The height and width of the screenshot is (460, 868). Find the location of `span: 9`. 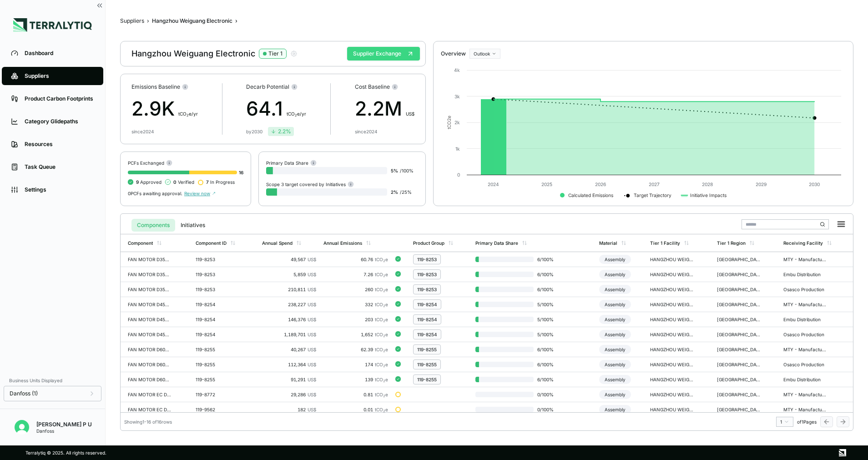

span: 9 is located at coordinates (137, 182).